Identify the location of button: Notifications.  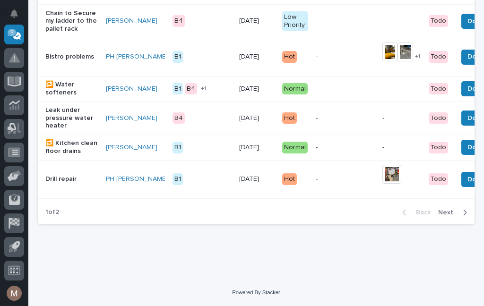
(14, 14).